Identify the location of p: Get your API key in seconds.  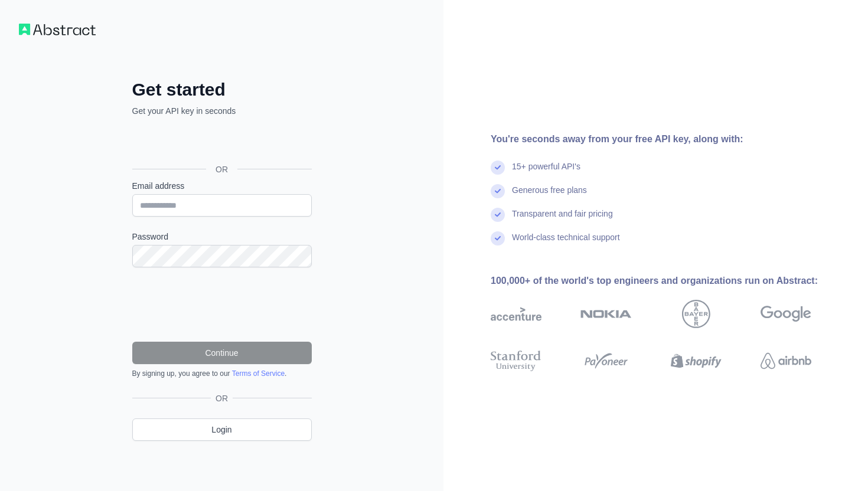
(222, 111).